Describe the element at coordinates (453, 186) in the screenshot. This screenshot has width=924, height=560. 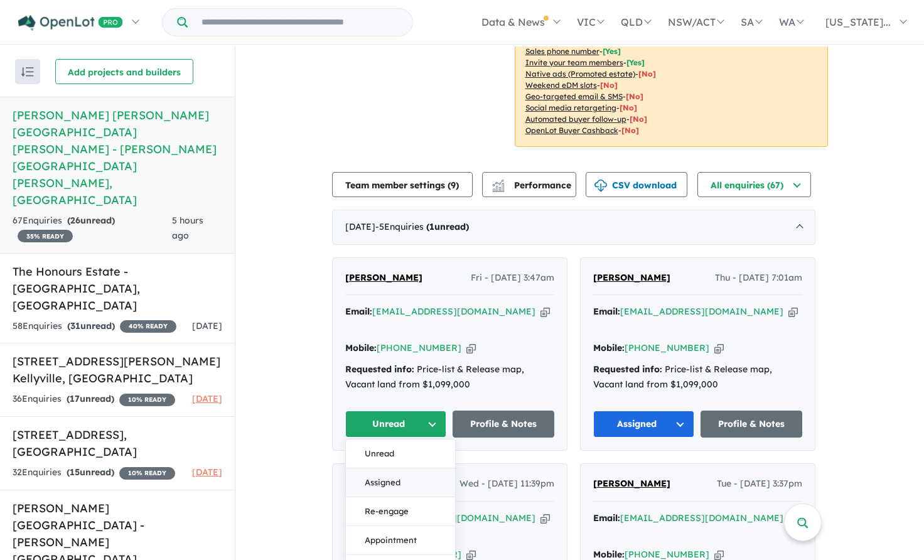
I see `span: 9` at that location.